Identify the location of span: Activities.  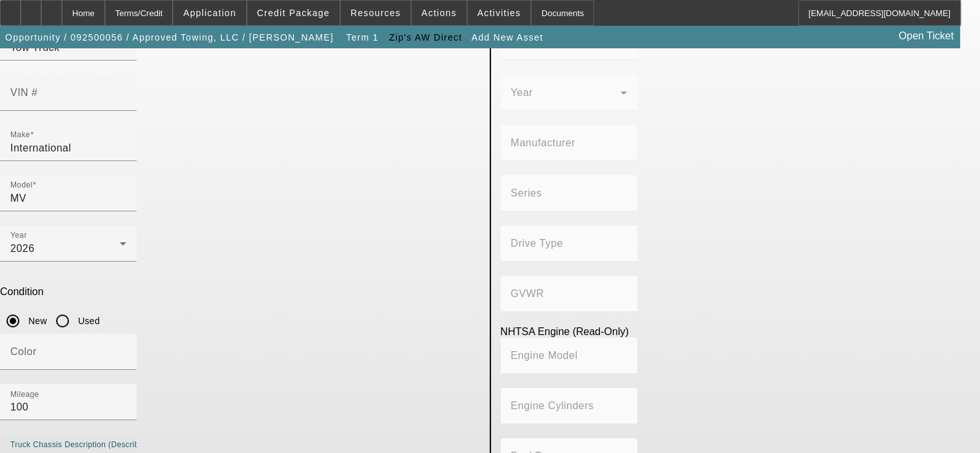
(499, 13).